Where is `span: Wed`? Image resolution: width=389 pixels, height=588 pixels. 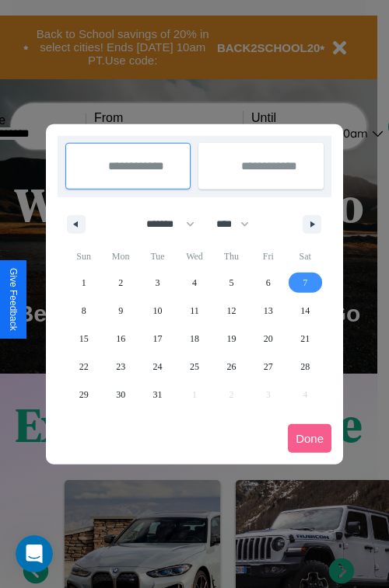
span: Wed is located at coordinates (194, 256).